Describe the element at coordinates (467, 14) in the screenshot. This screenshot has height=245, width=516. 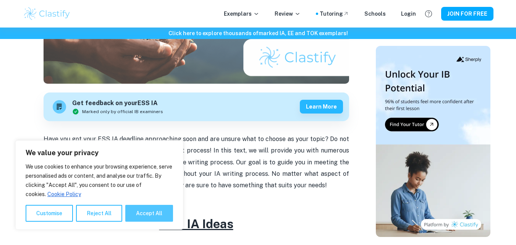
I see `a: JOIN FOR FREE` at that location.